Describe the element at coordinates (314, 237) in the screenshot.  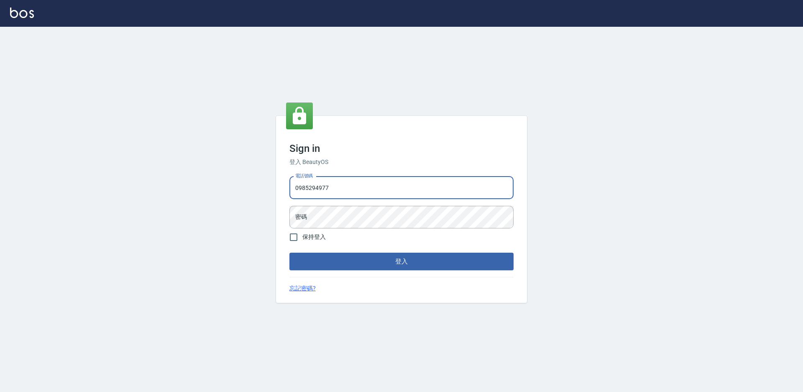
I see `span: 保持登入` at that location.